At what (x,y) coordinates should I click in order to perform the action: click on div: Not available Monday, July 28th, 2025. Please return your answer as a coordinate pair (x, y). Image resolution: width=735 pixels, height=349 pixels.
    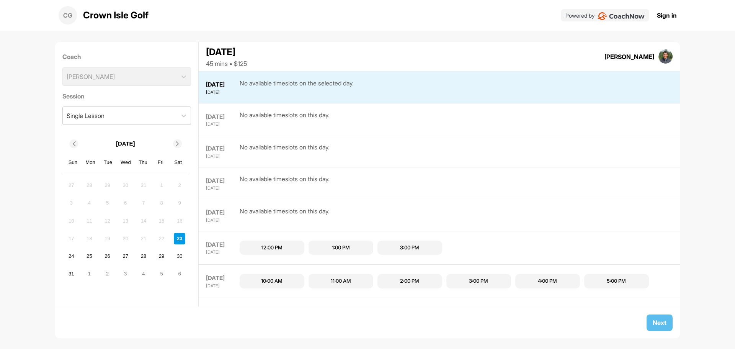
    Looking at the image, I should click on (89, 185).